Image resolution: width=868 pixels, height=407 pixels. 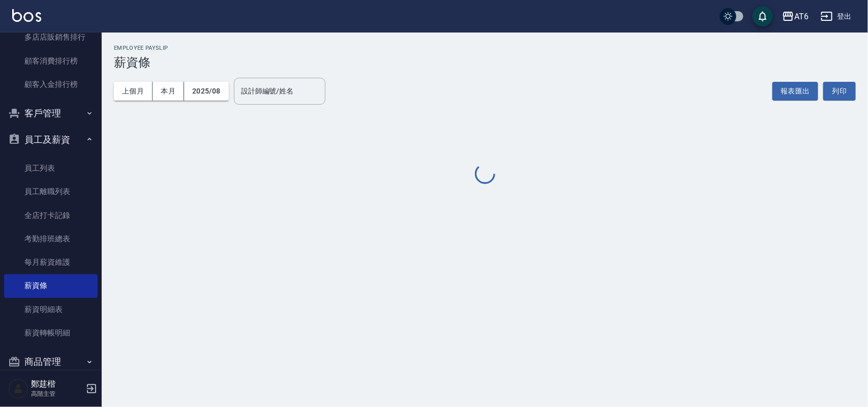 What do you see at coordinates (51, 37) in the screenshot?
I see `a: 多店店販銷售排行` at bounding box center [51, 37].